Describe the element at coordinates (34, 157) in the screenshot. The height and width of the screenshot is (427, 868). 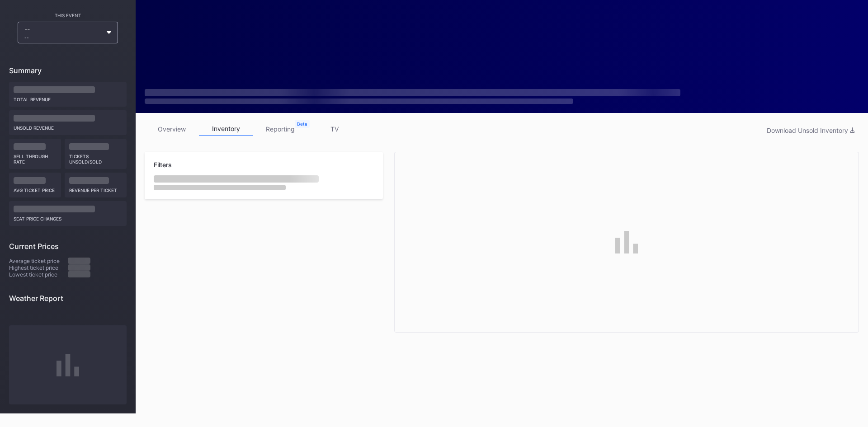
I see `div: Sell Through Rate` at that location.